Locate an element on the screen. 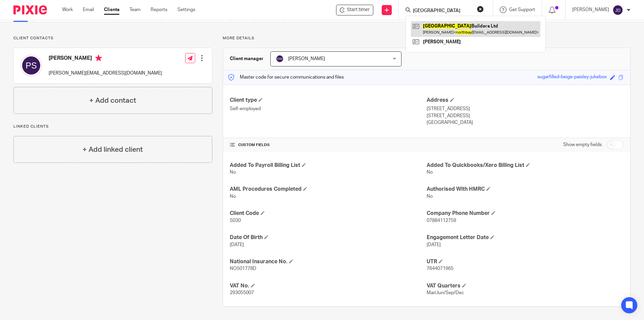 Image resolution: width=644 pixels, height=320 pixels. a: Reports is located at coordinates (159, 10).